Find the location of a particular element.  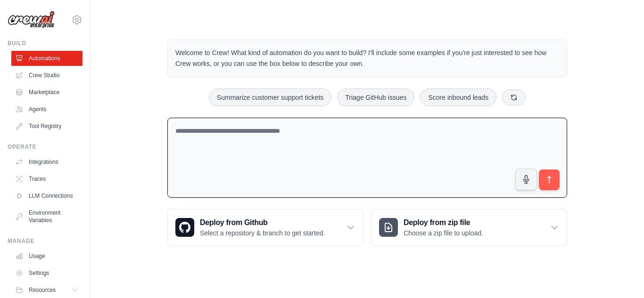

a: LLM Connections is located at coordinates (47, 196).